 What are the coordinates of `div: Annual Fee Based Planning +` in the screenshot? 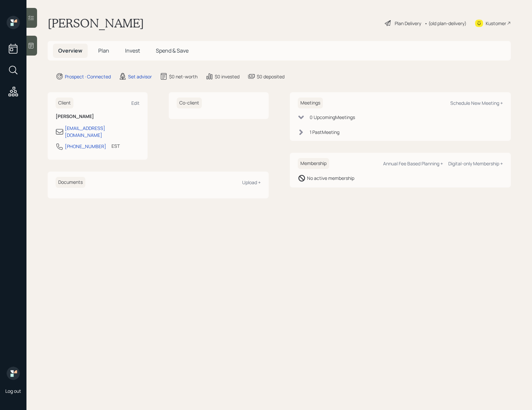 It's located at (413, 163).